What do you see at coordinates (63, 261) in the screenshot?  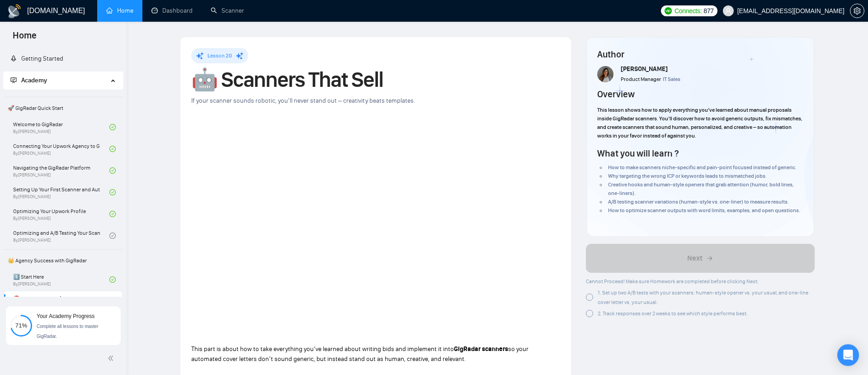 I see `span: 👑 Agency Success with GigRadar` at bounding box center [63, 261].